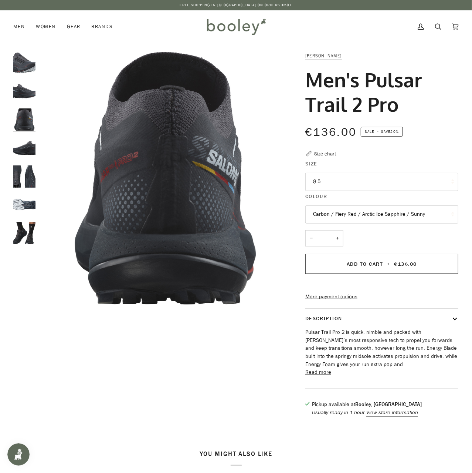 This screenshot has width=472, height=473. I want to click on span: Add to Cart, so click(365, 264).